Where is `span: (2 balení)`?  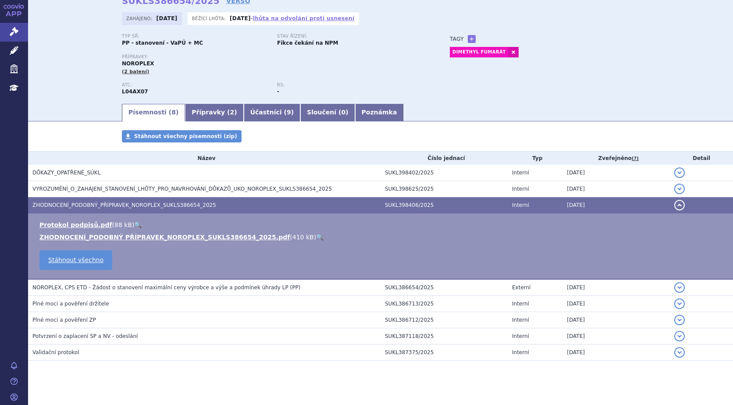
span: (2 balení) is located at coordinates (135, 71).